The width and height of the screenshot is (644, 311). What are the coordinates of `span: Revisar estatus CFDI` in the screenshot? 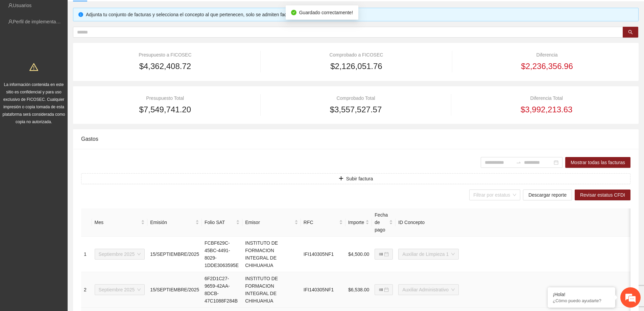 It's located at (602, 195).